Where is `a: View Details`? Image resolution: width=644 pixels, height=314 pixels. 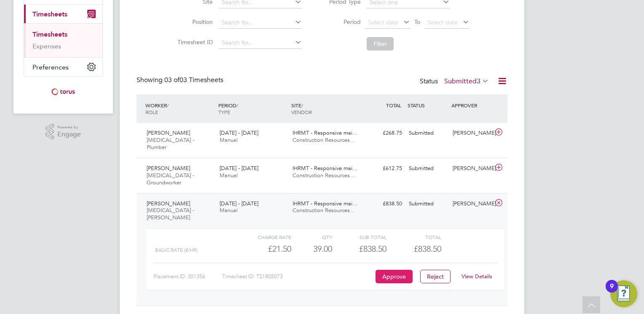 a: View Details is located at coordinates (477, 276).